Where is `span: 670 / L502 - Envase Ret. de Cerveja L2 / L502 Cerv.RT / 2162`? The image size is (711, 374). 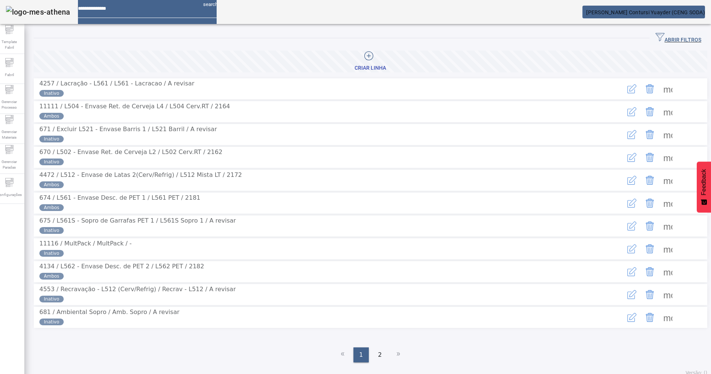
span: 670 / L502 - Envase Ret. de Cerveja L2 / L502 Cerv.RT / 2162 is located at coordinates (131, 152).